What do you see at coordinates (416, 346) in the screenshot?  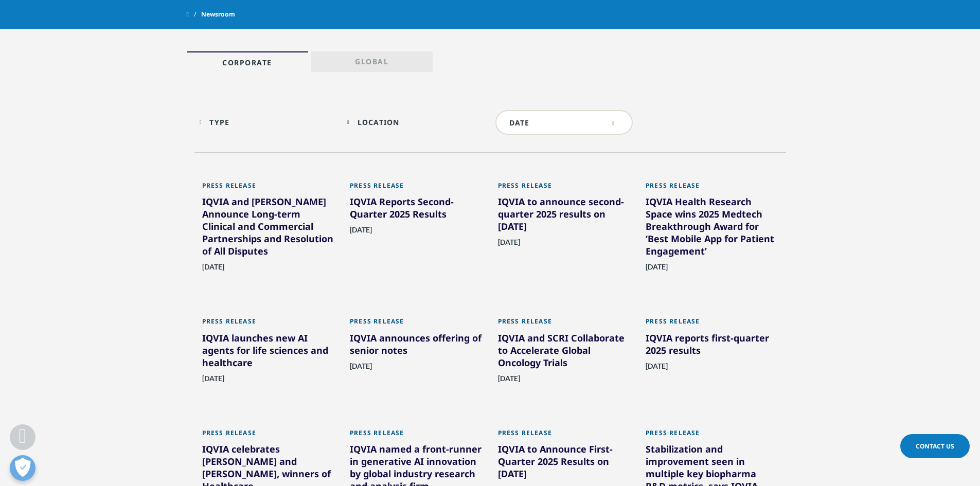 I see `div: IQVIA announces offering of senior notes` at bounding box center [416, 346].